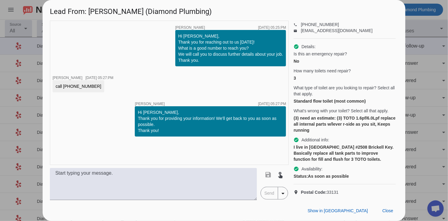  I want to click on strong: Status:, so click(300, 176).